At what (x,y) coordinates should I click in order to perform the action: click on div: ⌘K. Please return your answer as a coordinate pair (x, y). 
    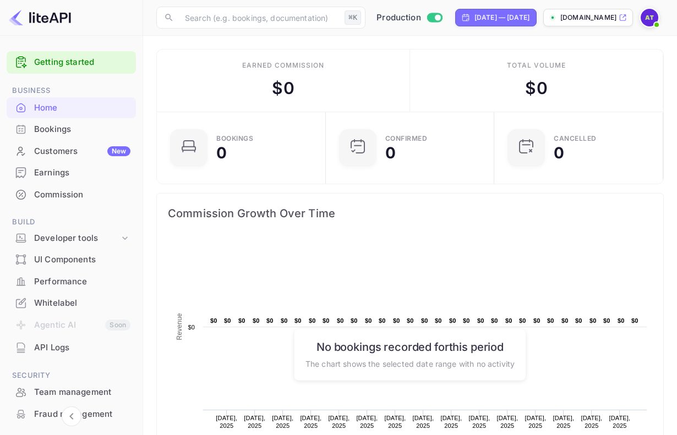
    Looking at the image, I should click on (353, 18).